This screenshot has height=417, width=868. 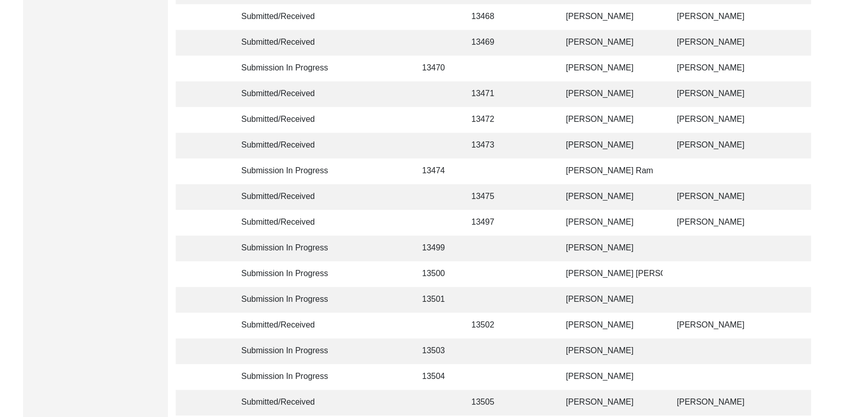 What do you see at coordinates (488, 146) in the screenshot?
I see `td: 13473` at bounding box center [488, 146].